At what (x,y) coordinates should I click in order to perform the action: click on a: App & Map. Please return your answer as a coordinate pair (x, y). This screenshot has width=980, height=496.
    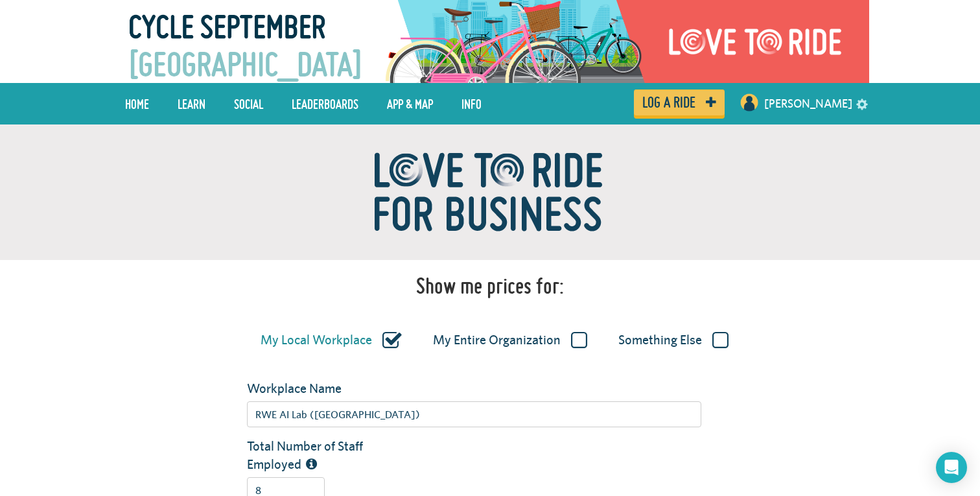
    Looking at the image, I should click on (409, 104).